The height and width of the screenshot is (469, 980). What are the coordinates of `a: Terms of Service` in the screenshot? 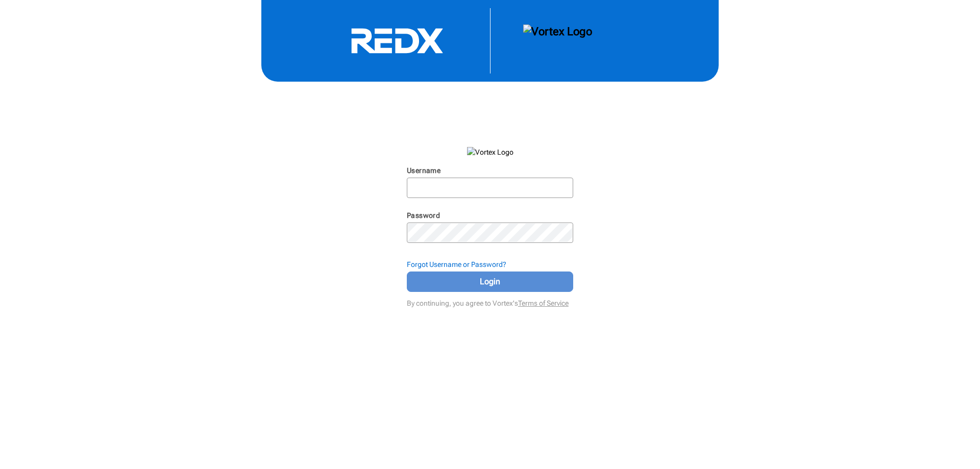 It's located at (543, 303).